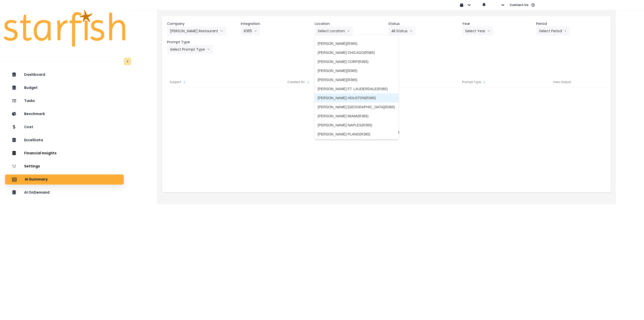  I want to click on button: Select Yeararrow down line, so click(478, 31).